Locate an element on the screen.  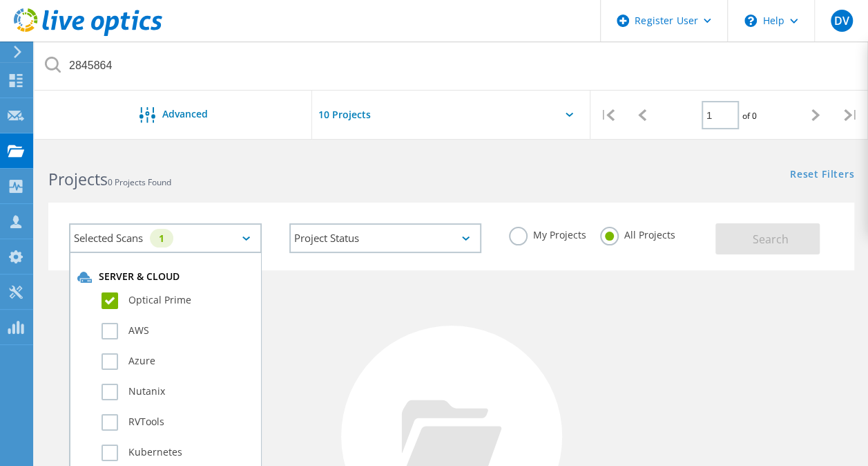
label: Azure is located at coordinates (178, 361).